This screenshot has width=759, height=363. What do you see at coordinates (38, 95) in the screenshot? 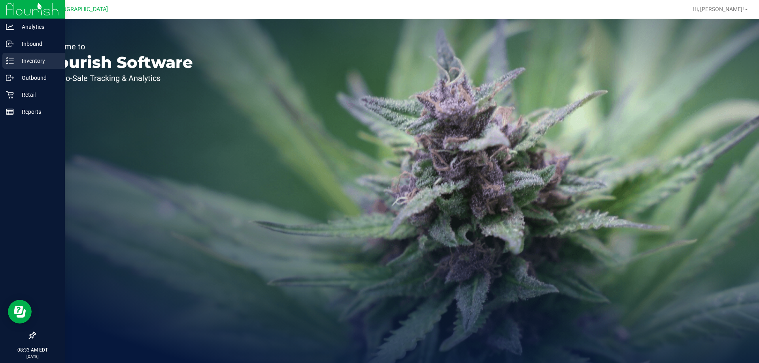
I see `p: Retail` at bounding box center [38, 95].